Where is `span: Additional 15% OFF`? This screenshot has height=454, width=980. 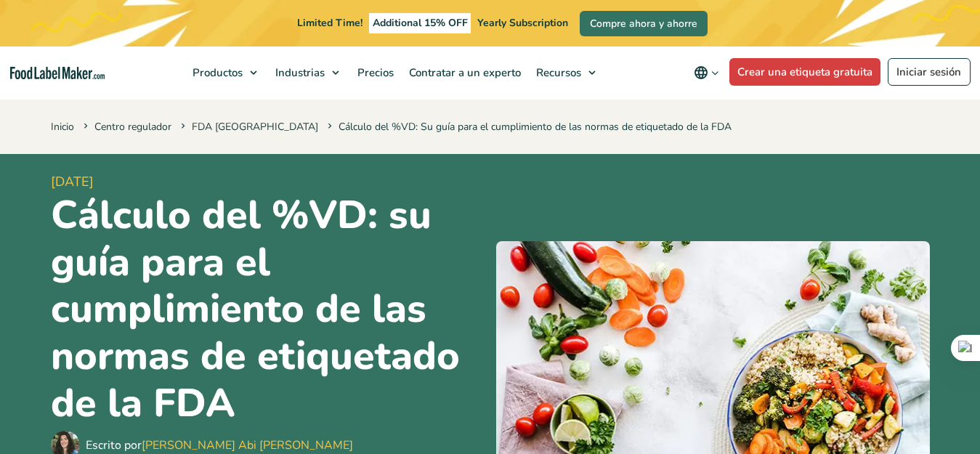
span: Additional 15% OFF is located at coordinates (420, 24).